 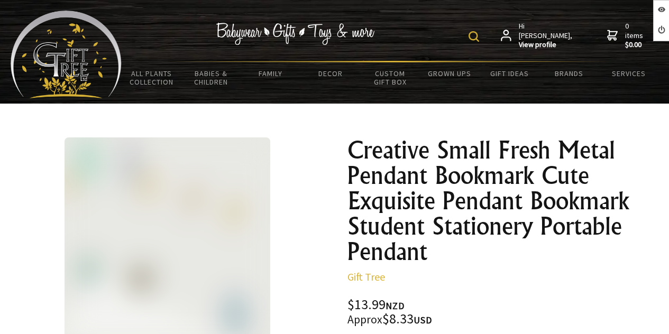 What do you see at coordinates (509, 73) in the screenshot?
I see `a: Gift Ideas` at bounding box center [509, 73].